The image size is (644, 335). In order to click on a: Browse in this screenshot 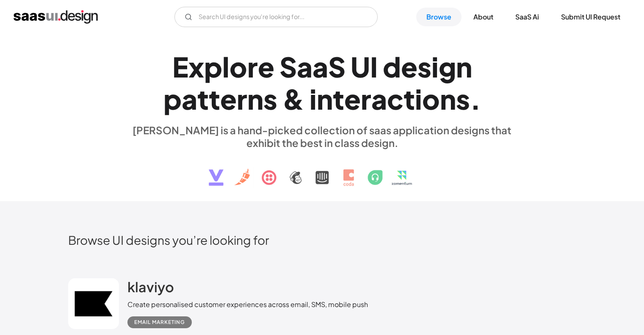, I will do `click(438, 17)`.